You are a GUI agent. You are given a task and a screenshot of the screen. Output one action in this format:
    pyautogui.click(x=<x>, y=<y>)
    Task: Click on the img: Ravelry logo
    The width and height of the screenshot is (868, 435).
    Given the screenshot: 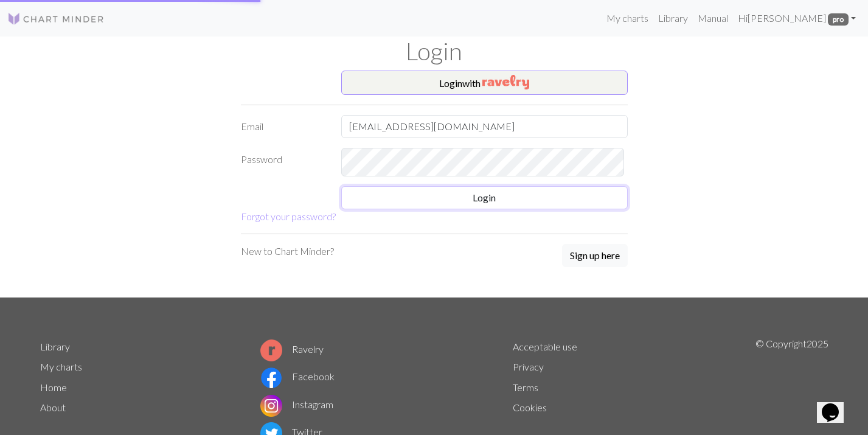 What is the action you would take?
    pyautogui.click(x=272, y=350)
    